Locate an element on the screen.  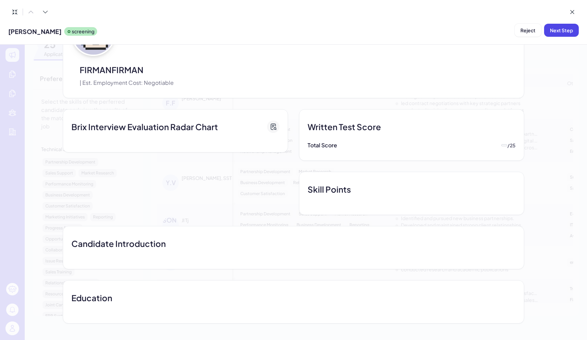
span: Education is located at coordinates (92, 298).